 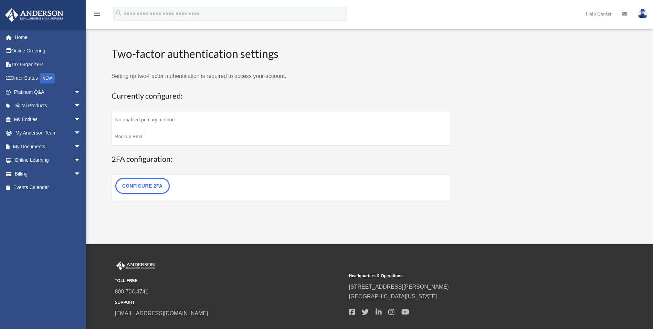 I want to click on h3: 2FA configuration:, so click(x=281, y=159).